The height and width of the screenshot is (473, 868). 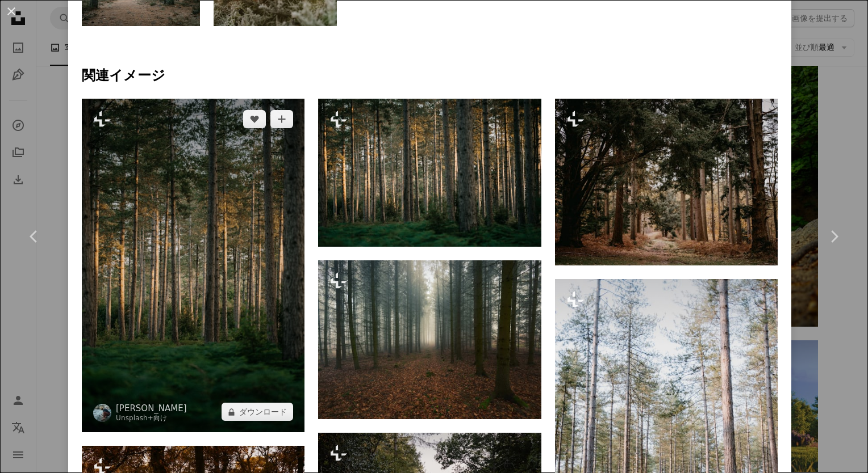 I want to click on div: 向け, so click(x=151, y=419).